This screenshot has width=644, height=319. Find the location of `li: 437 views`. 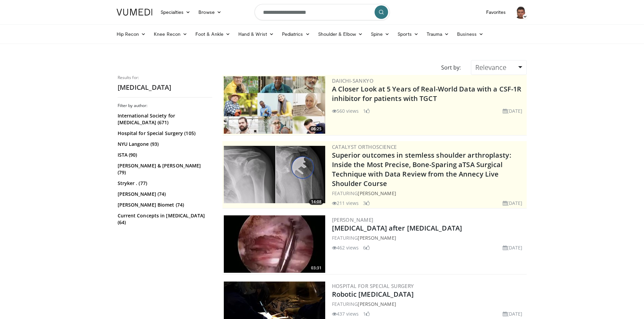

li: 437 views is located at coordinates (346, 314).